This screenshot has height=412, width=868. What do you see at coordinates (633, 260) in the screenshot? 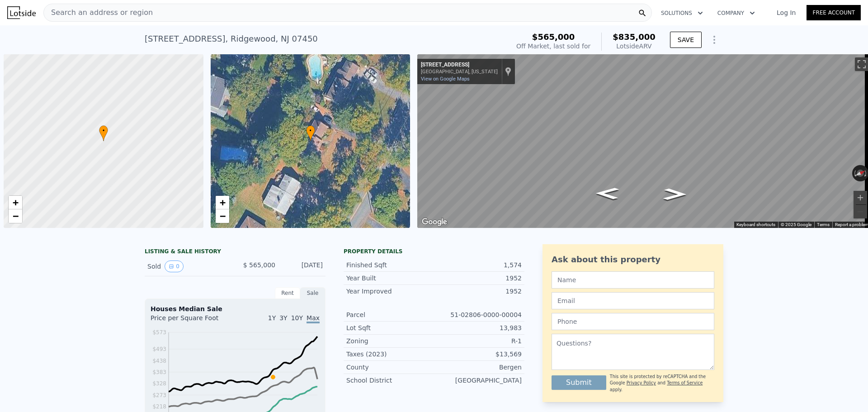
I see `div: Ask about this property` at bounding box center [633, 260].